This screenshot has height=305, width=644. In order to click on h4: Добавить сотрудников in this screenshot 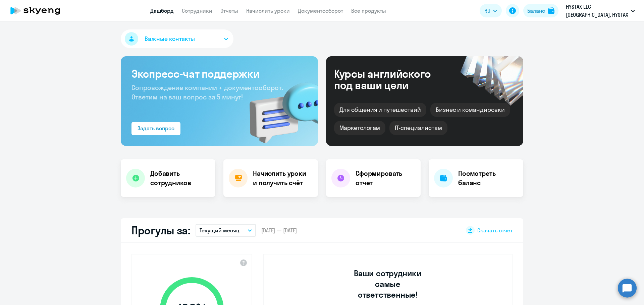, I will do `click(180, 178)`.